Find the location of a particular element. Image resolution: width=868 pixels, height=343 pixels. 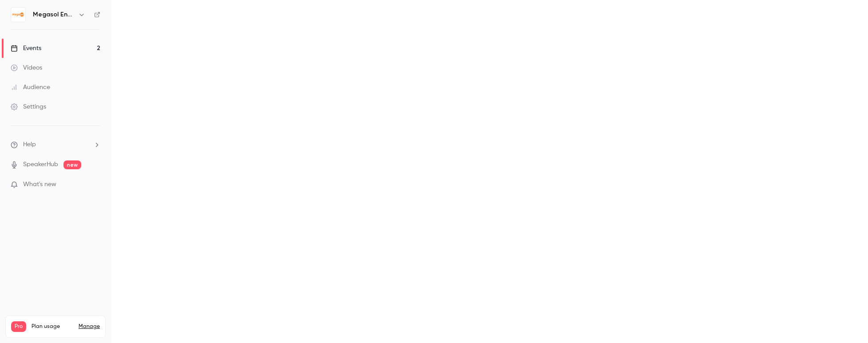

span: Plan usage is located at coordinates (52, 327).